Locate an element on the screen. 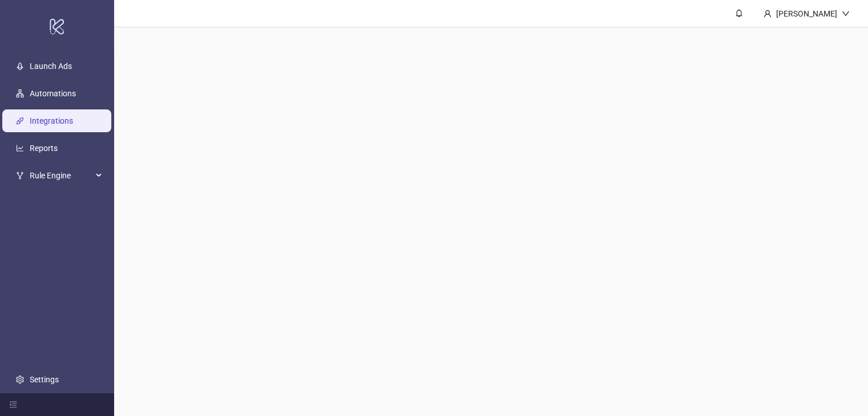  span: menu-fold is located at coordinates (13, 404).